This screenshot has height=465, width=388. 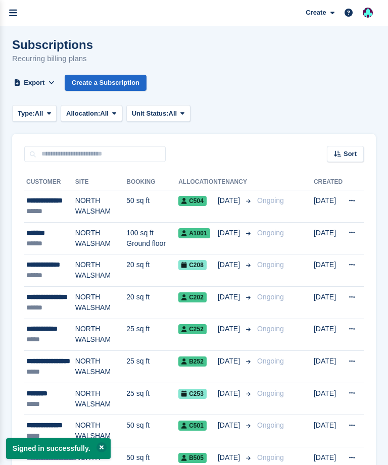 What do you see at coordinates (235, 182) in the screenshot?
I see `th: Tenancy` at bounding box center [235, 182].